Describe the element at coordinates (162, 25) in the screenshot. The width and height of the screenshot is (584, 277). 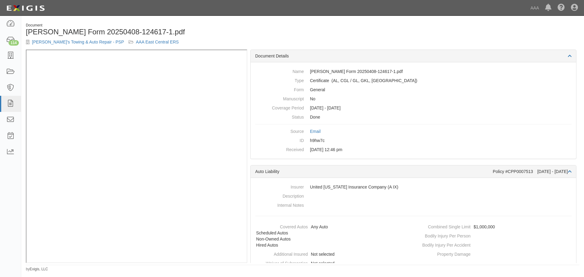
I see `div: Document` at that location.